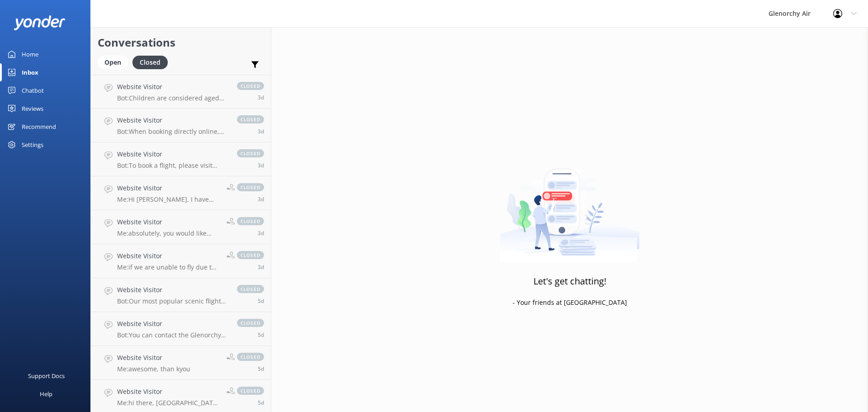 Image resolution: width=868 pixels, height=412 pixels. I want to click on div: Inbox, so click(30, 73).